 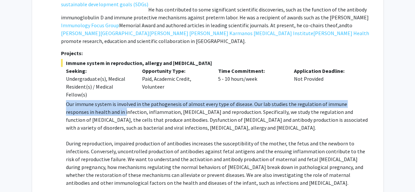 What do you see at coordinates (99, 71) in the screenshot?
I see `p: Seeking:` at bounding box center [99, 71].